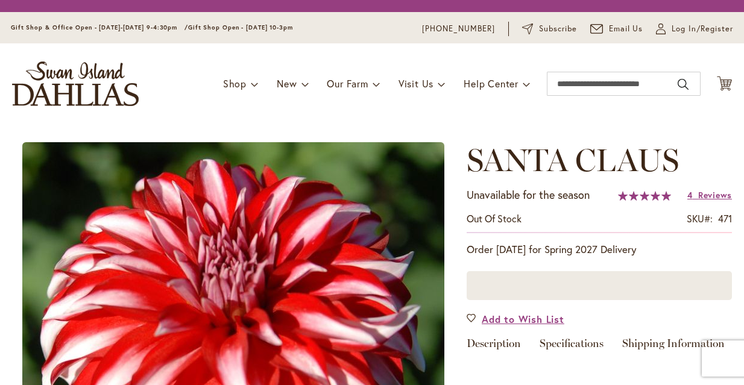 Image resolution: width=744 pixels, height=385 pixels. I want to click on a: Email Us, so click(617, 29).